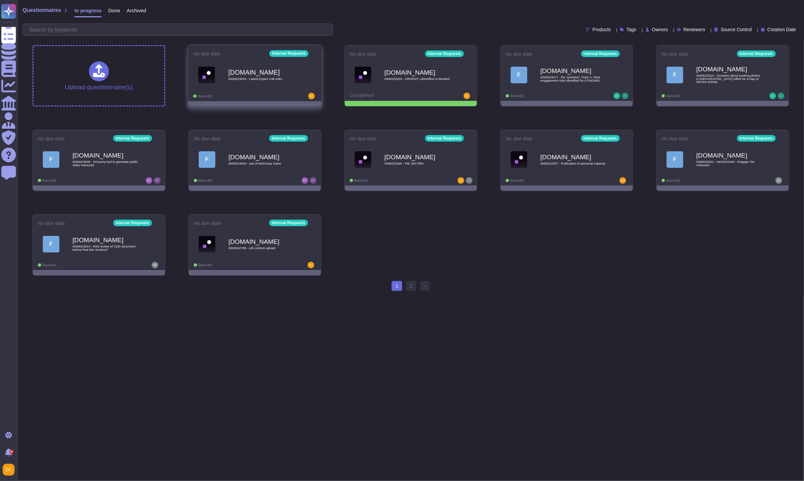 This screenshot has height=481, width=804. Describe the element at coordinates (781, 30) in the screenshot. I see `span: Creation Date` at that location.